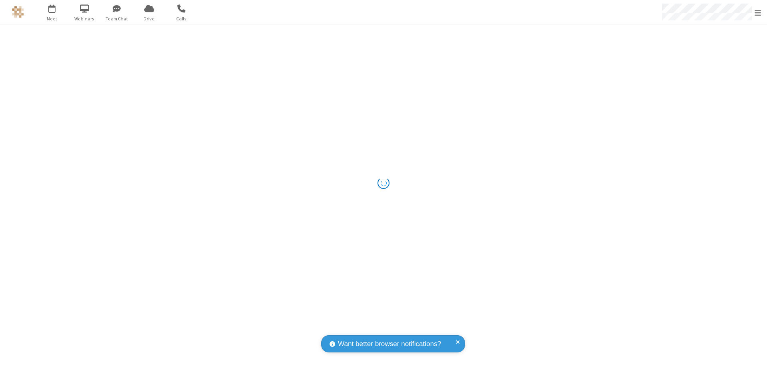  I want to click on span: Webinars, so click(84, 19).